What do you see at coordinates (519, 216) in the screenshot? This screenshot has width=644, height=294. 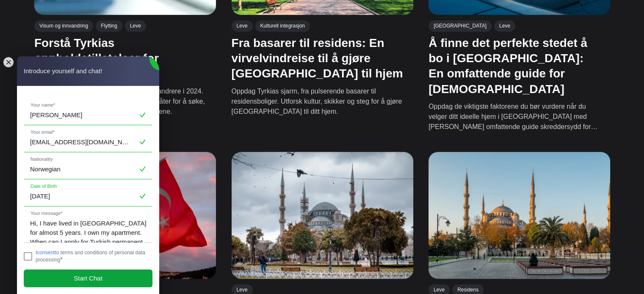 I see `a: Hva er en korttidsoppholdstillatelse?` at bounding box center [519, 216].